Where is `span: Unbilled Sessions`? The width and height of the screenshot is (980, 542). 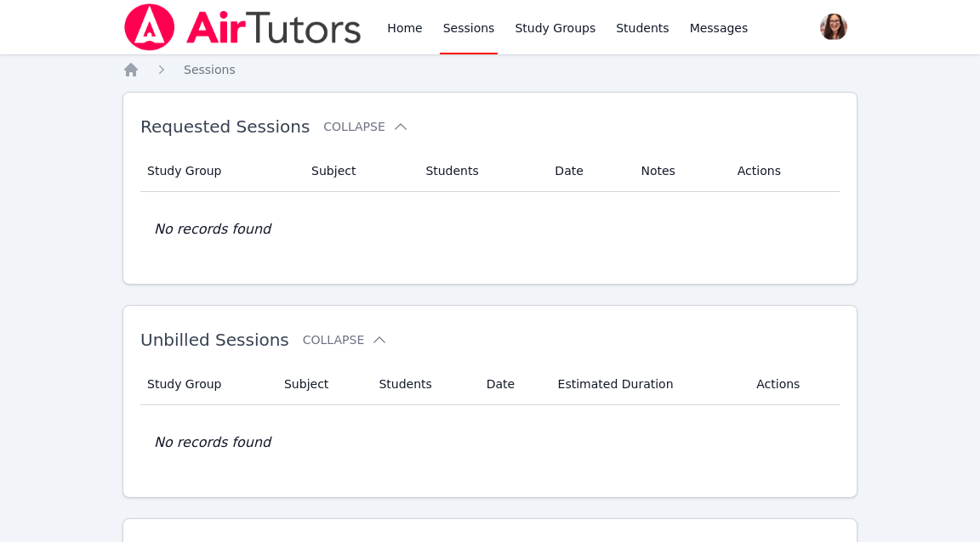 span: Unbilled Sessions is located at coordinates (215, 340).